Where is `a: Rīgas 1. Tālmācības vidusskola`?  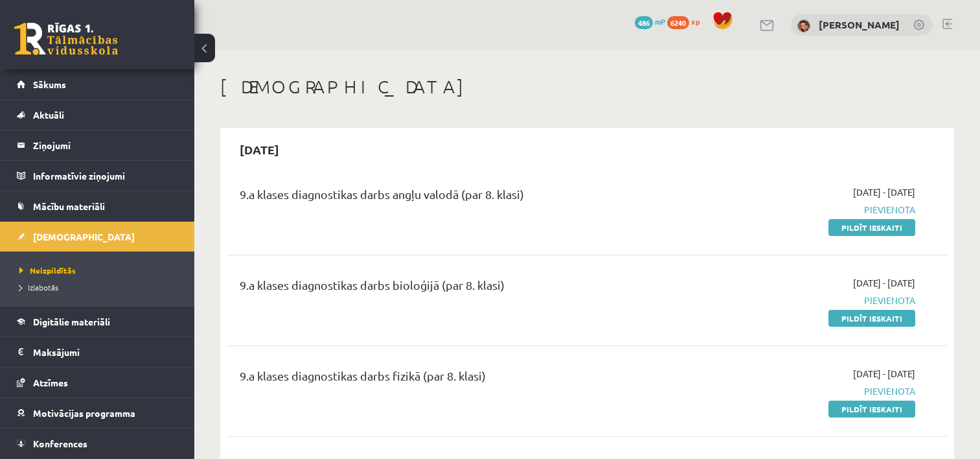
a: Rīgas 1. Tālmācības vidusskola is located at coordinates (66, 39).